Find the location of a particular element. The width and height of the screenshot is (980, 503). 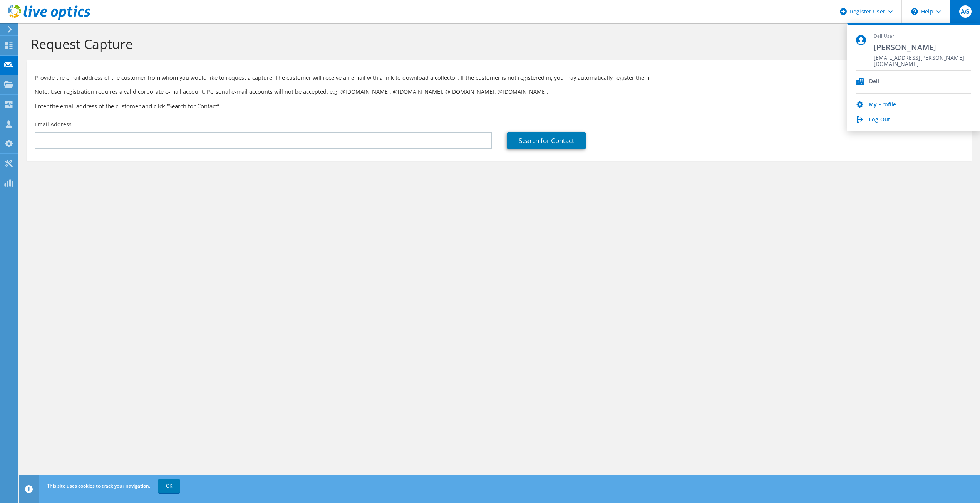

svg: \n is located at coordinates (915, 12).